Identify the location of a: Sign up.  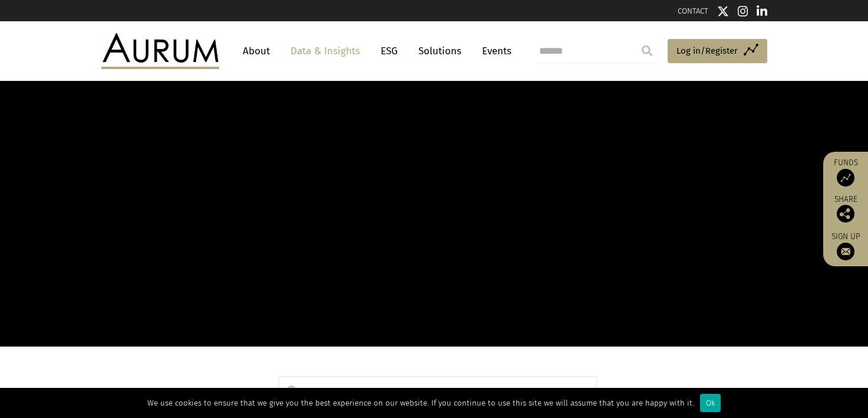
(846, 245).